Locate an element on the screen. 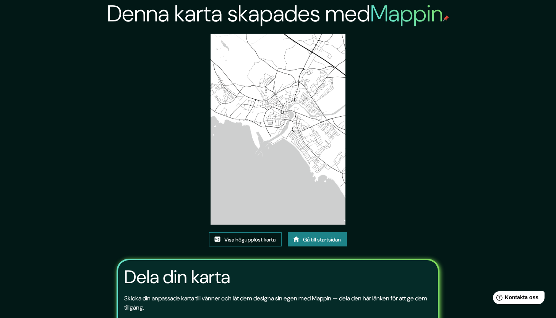  a: Visa högupplöst karta is located at coordinates (245, 239).